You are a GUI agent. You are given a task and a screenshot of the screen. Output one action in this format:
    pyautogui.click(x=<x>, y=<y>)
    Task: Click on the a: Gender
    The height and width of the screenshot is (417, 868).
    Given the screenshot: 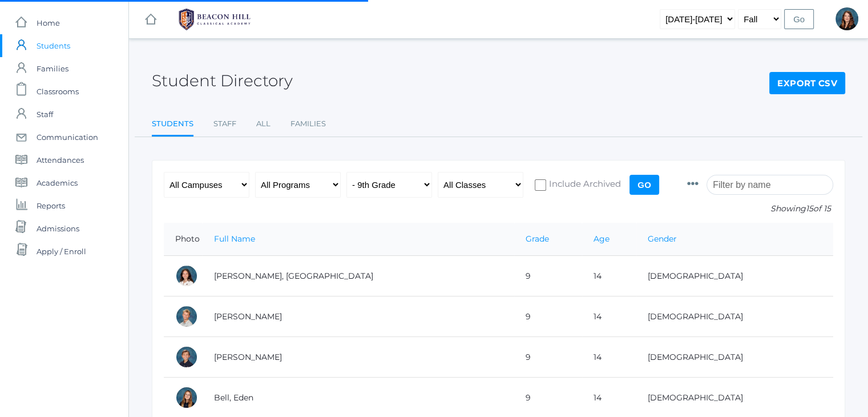 What is the action you would take?
    pyautogui.click(x=662, y=239)
    